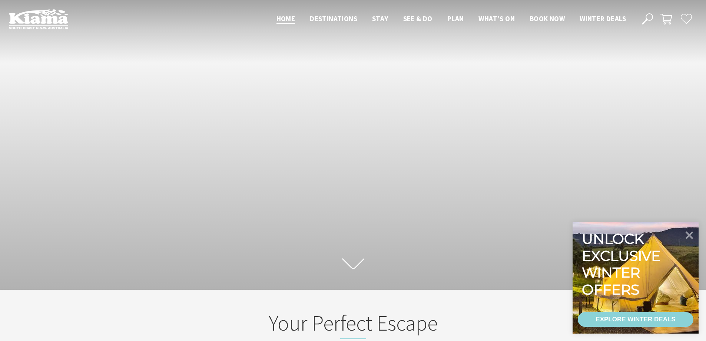 The width and height of the screenshot is (706, 341). Describe the element at coordinates (451, 19) in the screenshot. I see `nav: Main Menu` at that location.